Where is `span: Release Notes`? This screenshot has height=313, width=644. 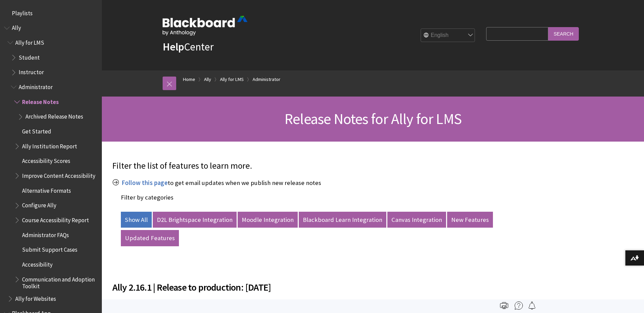 span: Release Notes is located at coordinates (41, 101).